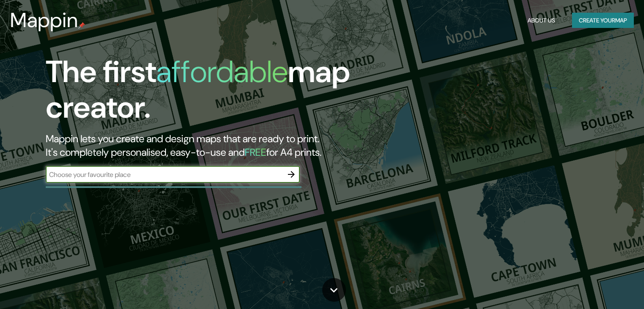 The image size is (644, 309). What do you see at coordinates (542, 20) in the screenshot?
I see `button: About Us` at bounding box center [542, 20].